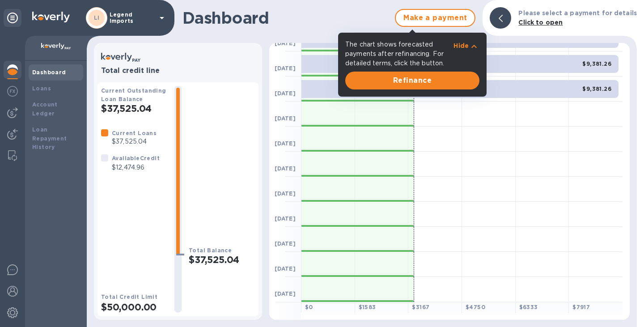 Image resolution: width=644 pixels, height=327 pixels. Describe the element at coordinates (45, 108) in the screenshot. I see `b: Account Ledger` at that location.